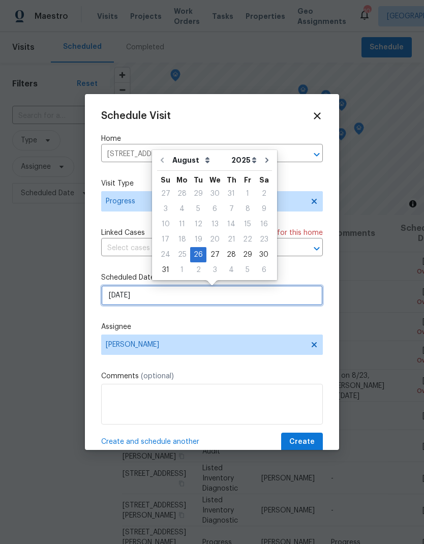 This screenshot has height=544, width=424. Describe the element at coordinates (123, 233) in the screenshot. I see `span: Linked Cases` at that location.